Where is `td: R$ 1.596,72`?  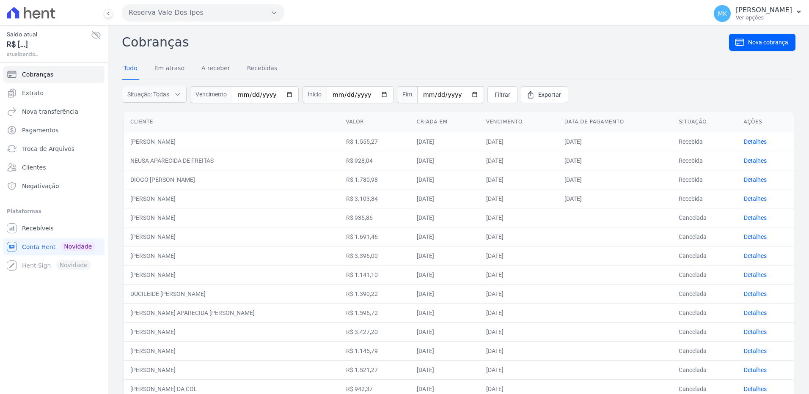 td: R$ 1.596,72 is located at coordinates (374, 312).